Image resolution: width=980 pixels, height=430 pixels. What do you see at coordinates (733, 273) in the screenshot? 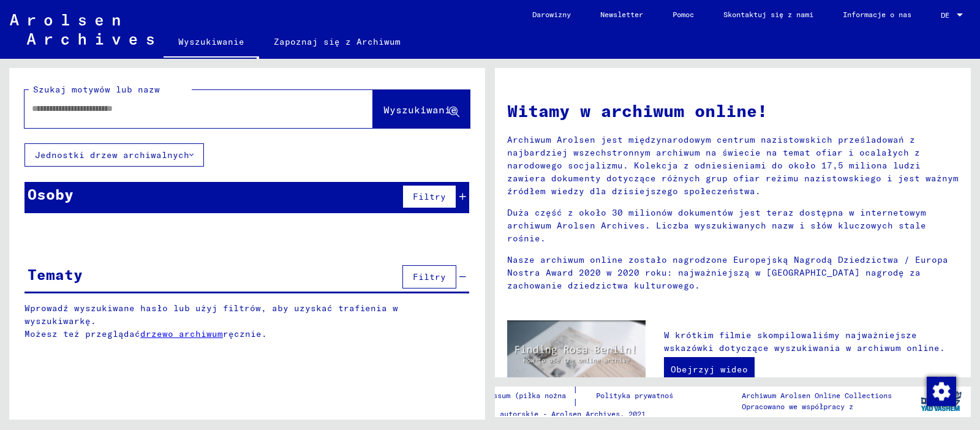
I see `p: Nasze archiwum online zostało nagrodzone Europejską Nagrodą Dziedzictwa / Europa Nostra Award 202...` at bounding box center [733, 273].